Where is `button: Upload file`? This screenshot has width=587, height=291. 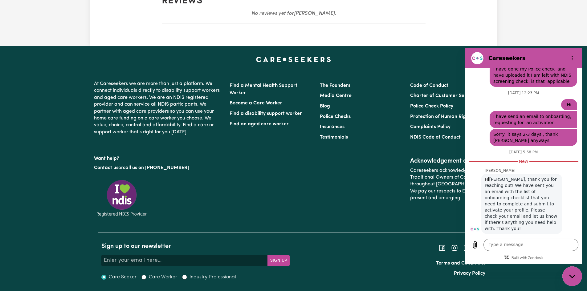
button: Upload file is located at coordinates (10, 196).